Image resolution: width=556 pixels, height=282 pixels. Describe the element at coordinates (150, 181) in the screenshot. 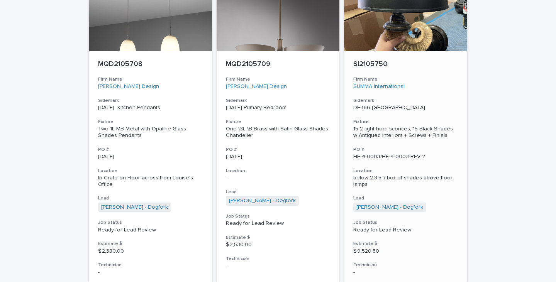

I see `p: In Crate on Floor across from Louise's Office` at that location.